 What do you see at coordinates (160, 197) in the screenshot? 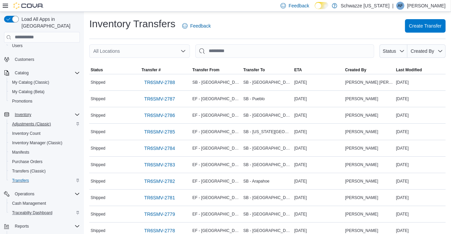
I see `a: TR6SMV-2781` at bounding box center [160, 197].